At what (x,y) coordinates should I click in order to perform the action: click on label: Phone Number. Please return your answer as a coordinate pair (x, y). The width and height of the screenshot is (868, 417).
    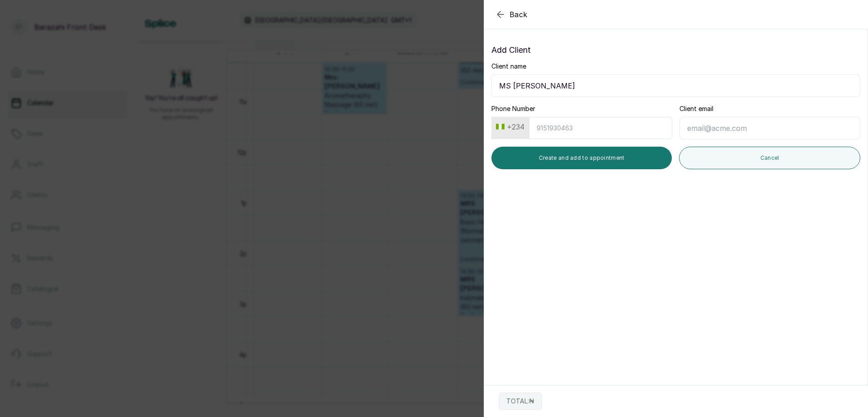
    Looking at the image, I should click on (513, 109).